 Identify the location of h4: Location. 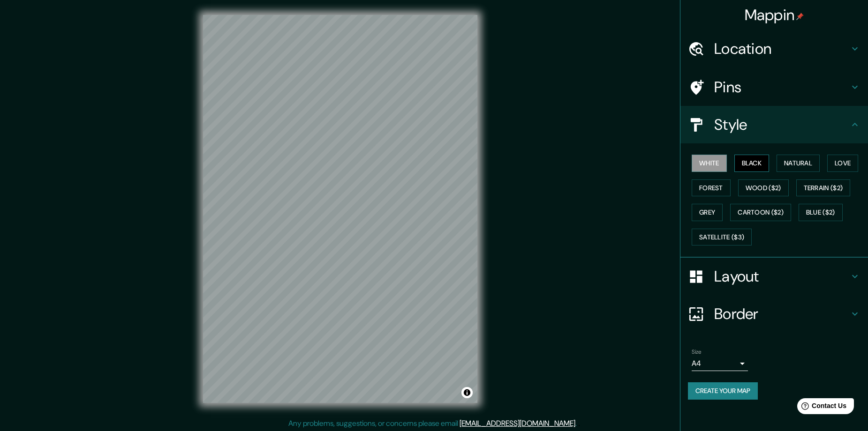
(781, 49).